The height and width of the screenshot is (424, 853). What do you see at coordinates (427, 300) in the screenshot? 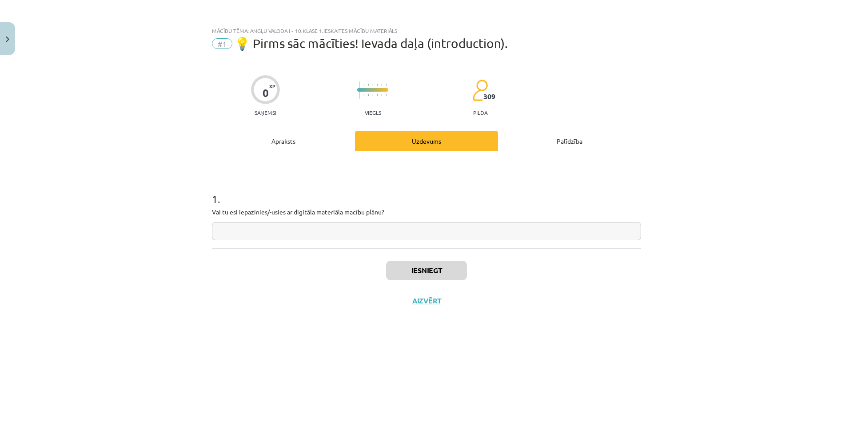
I see `button: Aizvērt` at bounding box center [427, 300].